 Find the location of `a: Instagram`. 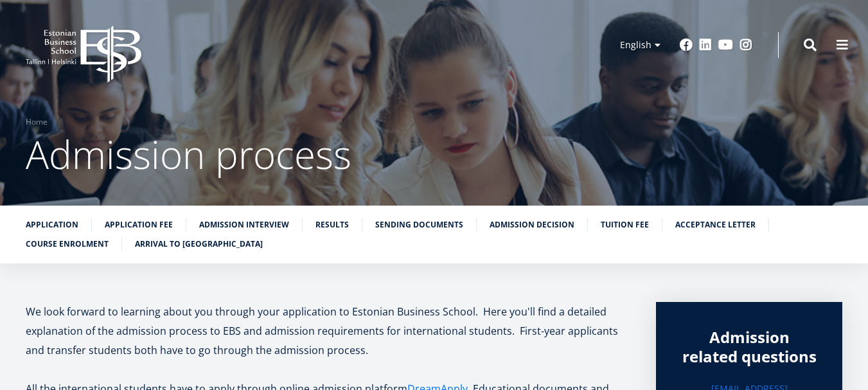

a: Instagram is located at coordinates (746, 45).